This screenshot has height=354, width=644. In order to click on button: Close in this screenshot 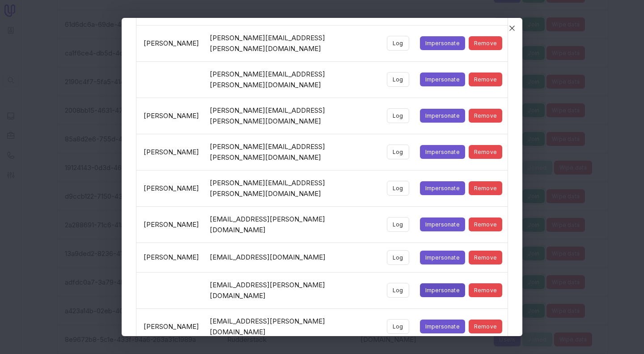, I will do `click(512, 28)`.